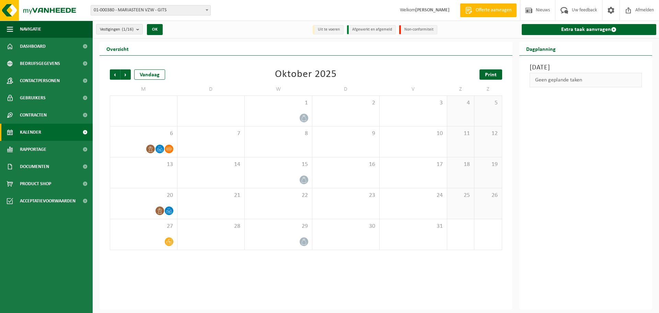 This screenshot has width=659, height=313. I want to click on span: 1, so click(278, 103).